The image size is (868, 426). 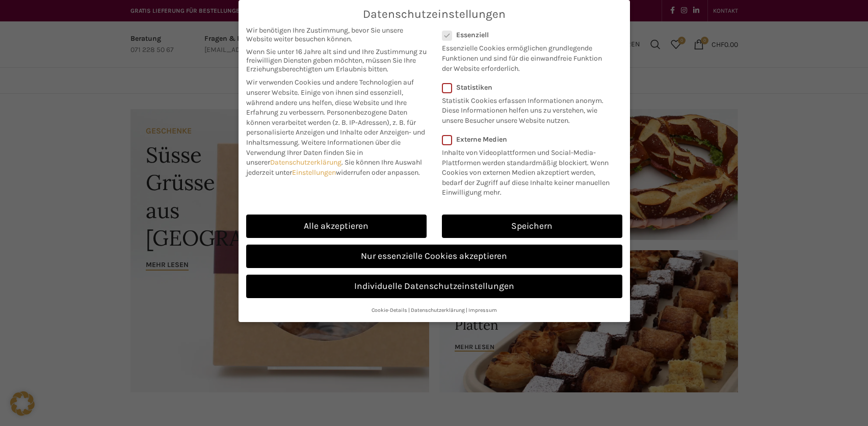 What do you see at coordinates (525, 56) in the screenshot?
I see `p: Essenzielle Cookies ermöglichen grundlegende Funktionen und sind für die einwandfreie Funktion de...` at bounding box center [525, 56].